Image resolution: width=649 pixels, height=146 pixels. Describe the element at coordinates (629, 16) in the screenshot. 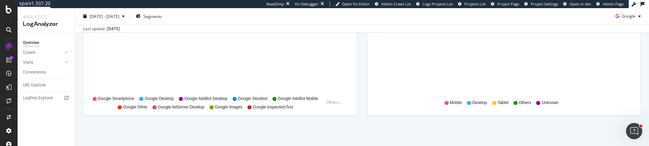

I see `span: Google` at that location.